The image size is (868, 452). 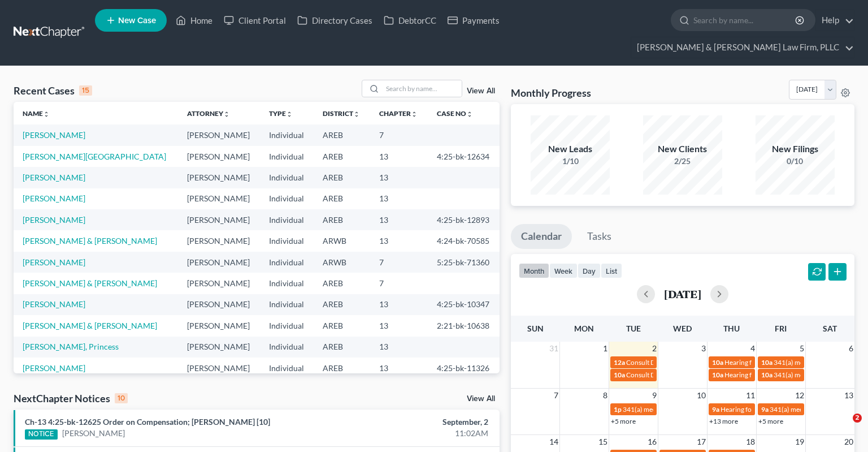 What do you see at coordinates (589, 270) in the screenshot?
I see `button: day` at bounding box center [589, 270].